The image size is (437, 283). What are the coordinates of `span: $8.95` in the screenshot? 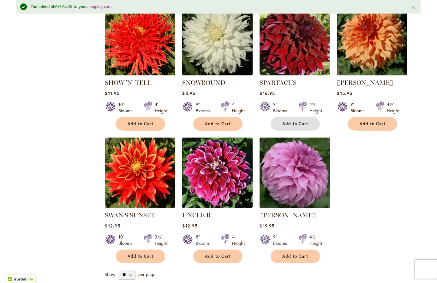 It's located at (189, 93).